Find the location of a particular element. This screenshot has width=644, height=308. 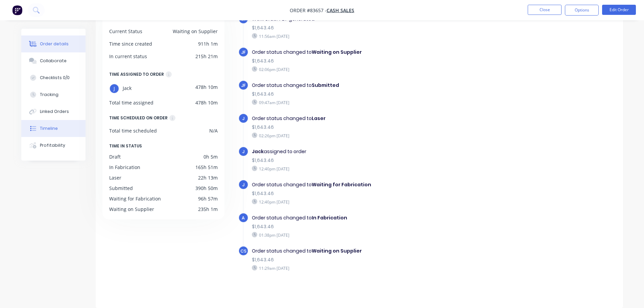

button: Checklists 0/0 is located at coordinates (53, 77).